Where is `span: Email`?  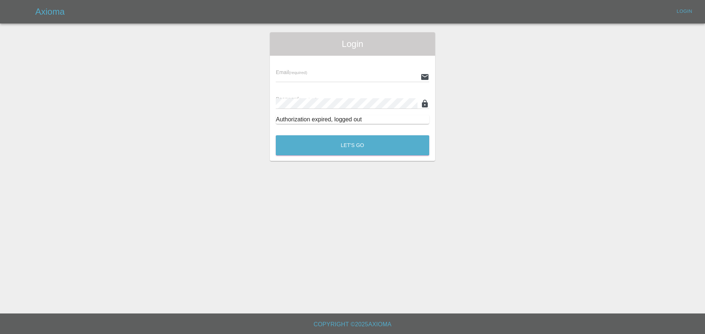
span: Email is located at coordinates (291, 72).